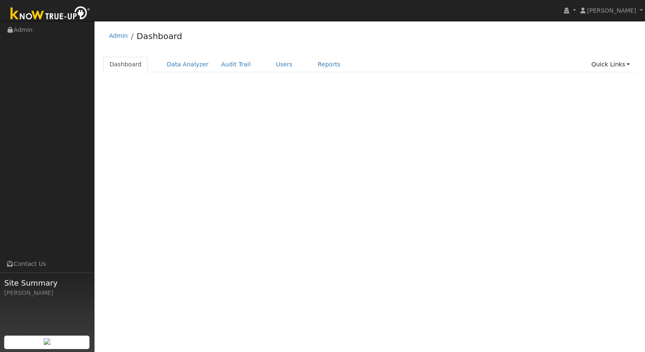 The image size is (645, 352). I want to click on a: Quick Links, so click(611, 64).